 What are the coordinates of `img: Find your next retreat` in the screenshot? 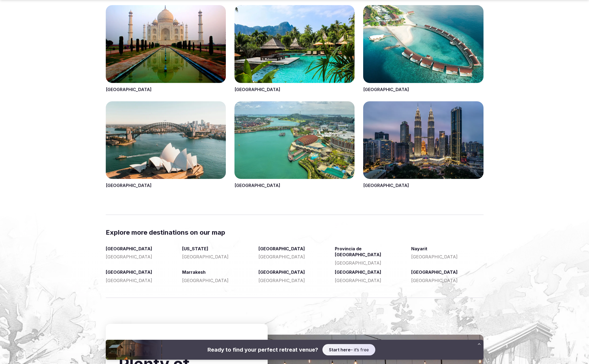 It's located at (134, 350).